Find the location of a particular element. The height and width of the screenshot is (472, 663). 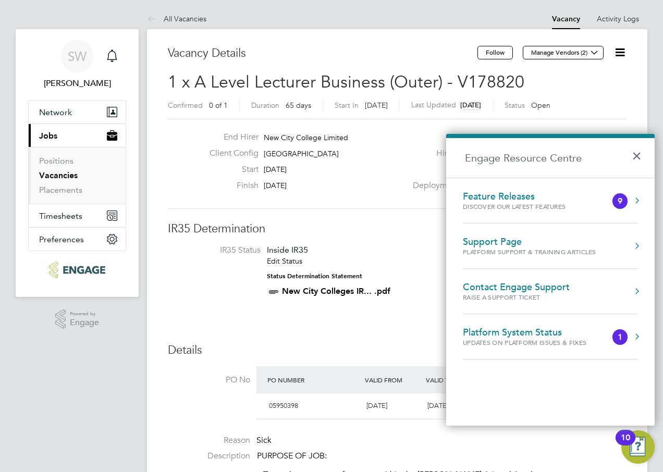

a: Go to home page is located at coordinates (77, 270).